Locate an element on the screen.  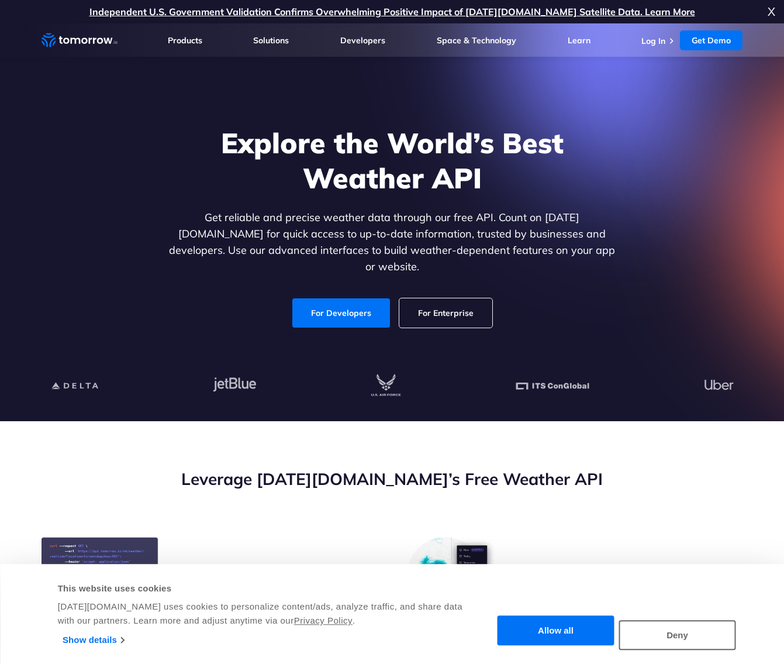
button: Allow all is located at coordinates (556, 630).